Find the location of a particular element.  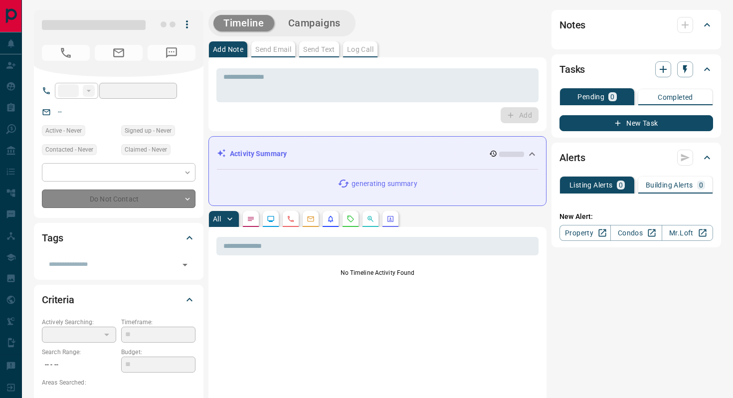

h2: Tasks is located at coordinates (572, 69).